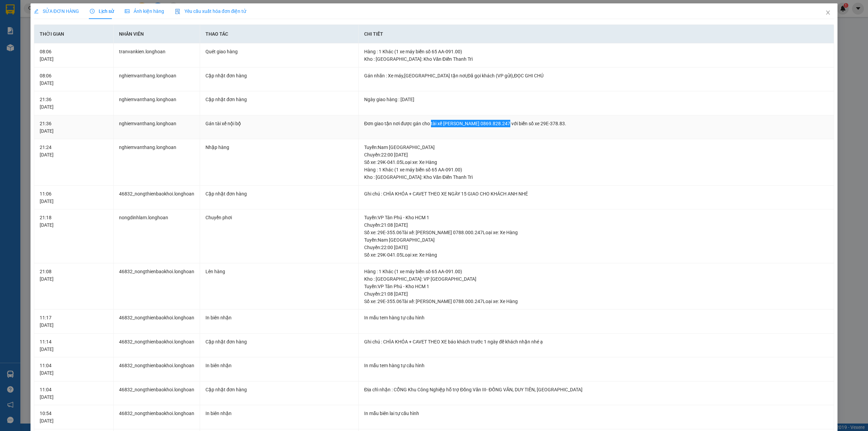 This screenshot has height=431, width=868. Describe the element at coordinates (597, 341) in the screenshot. I see `div: Ghi chú : CHÌA KHÓA + CAVET THEO XE báo khách trước 1 ngày để khách nhận nhé ạ` at that location.